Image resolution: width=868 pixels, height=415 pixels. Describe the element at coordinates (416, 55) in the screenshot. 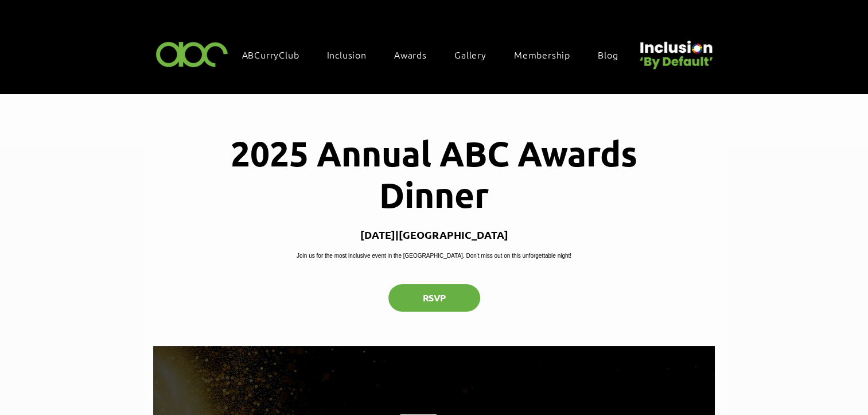

I see `div: Awards` at that location.